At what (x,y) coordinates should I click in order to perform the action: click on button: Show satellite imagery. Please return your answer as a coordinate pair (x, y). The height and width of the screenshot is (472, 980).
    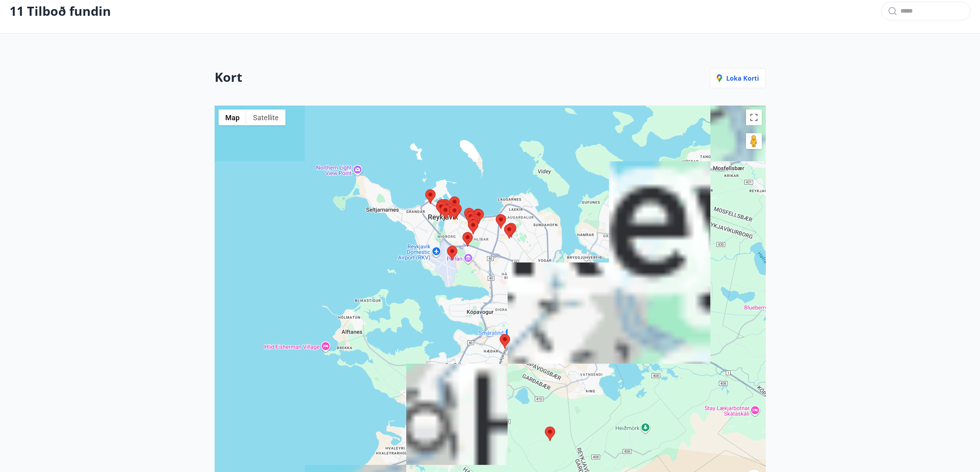
    Looking at the image, I should click on (266, 117).